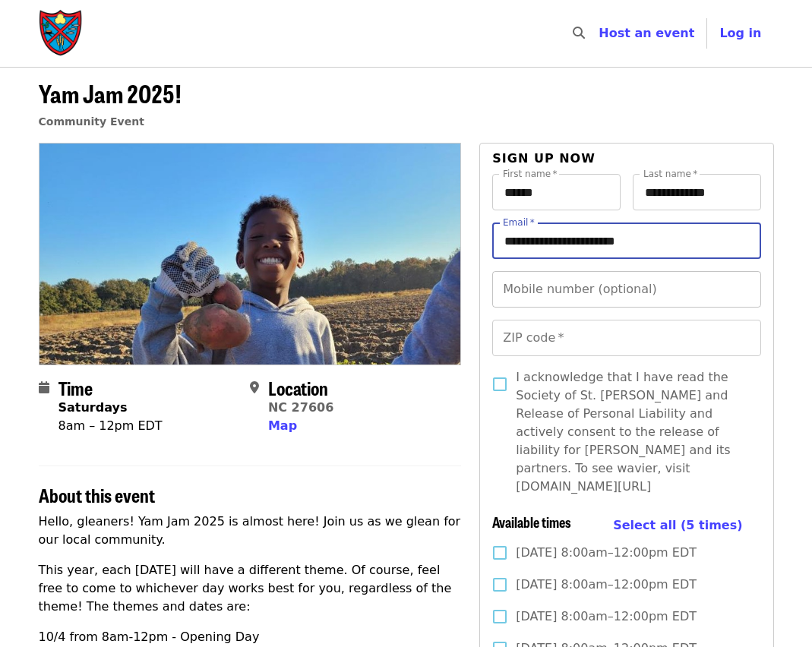  Describe the element at coordinates (61, 33) in the screenshot. I see `img: Society of St. Andrew - Home` at that location.